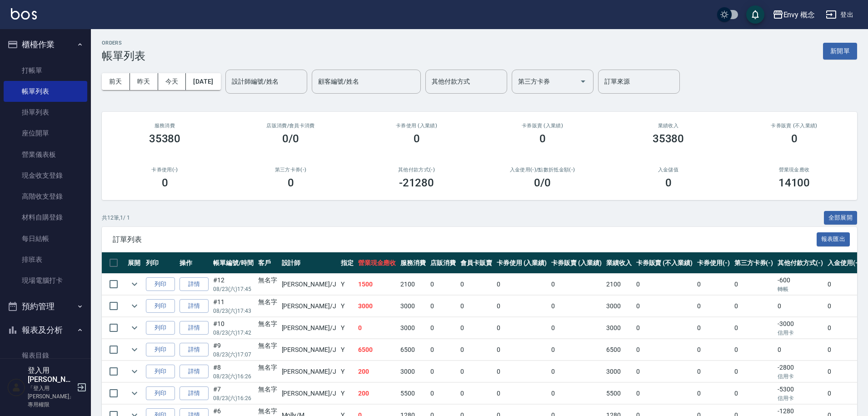  Describe the element at coordinates (840, 51) in the screenshot. I see `button: 新開單` at that location.